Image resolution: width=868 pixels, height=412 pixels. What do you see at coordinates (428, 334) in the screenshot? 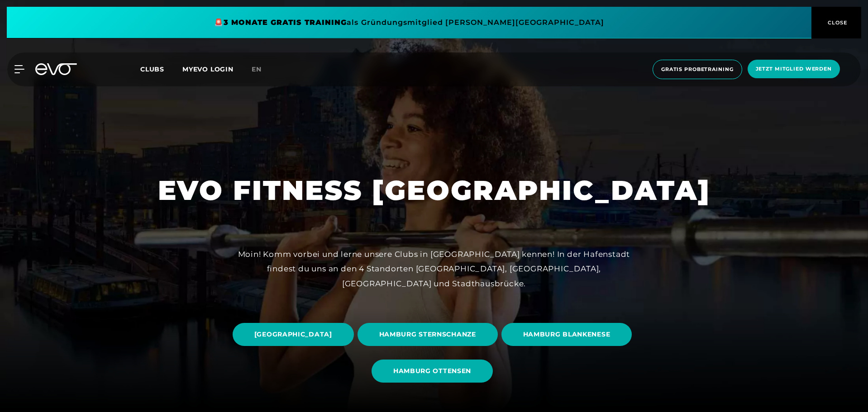
I see `span: HAMBURG STERNSCHANZE` at bounding box center [428, 334].